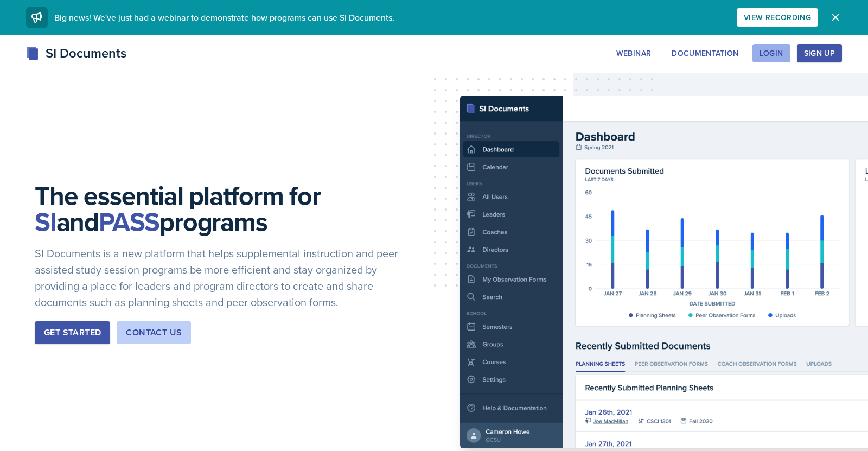 The image size is (868, 451). What do you see at coordinates (705, 53) in the screenshot?
I see `button: Documentation` at bounding box center [705, 53].